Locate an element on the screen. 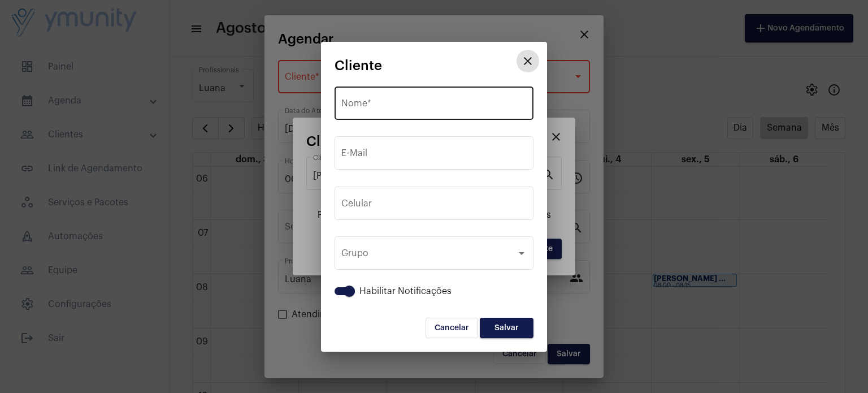 The image size is (868, 393). button: Cancelar is located at coordinates (451, 328).